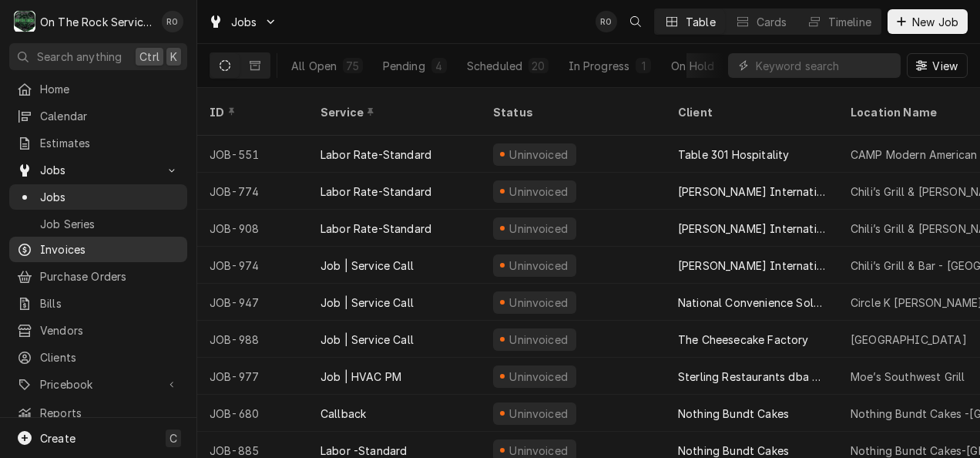 This screenshot has width=980, height=458. Describe the element at coordinates (439, 66) in the screenshot. I see `div: 4` at that location.